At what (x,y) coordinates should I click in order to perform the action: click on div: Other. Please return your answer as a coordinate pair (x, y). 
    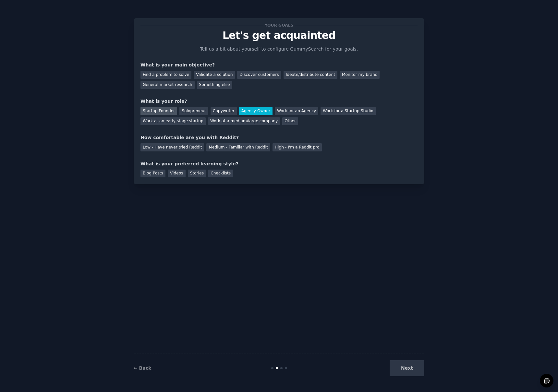
    Looking at the image, I should click on (290, 121).